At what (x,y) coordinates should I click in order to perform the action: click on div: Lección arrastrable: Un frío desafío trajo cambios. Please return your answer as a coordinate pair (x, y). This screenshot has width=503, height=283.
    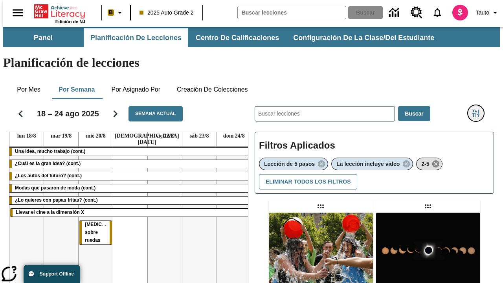
    Looking at the image, I should click on (321, 206).